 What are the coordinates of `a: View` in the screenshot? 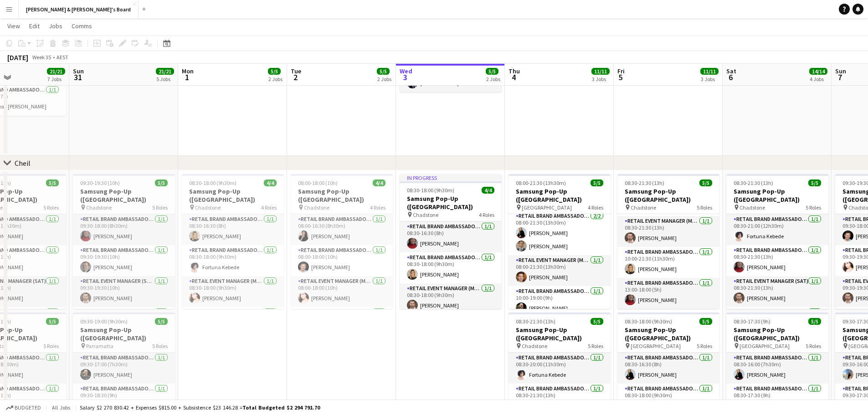 It's located at (14, 26).